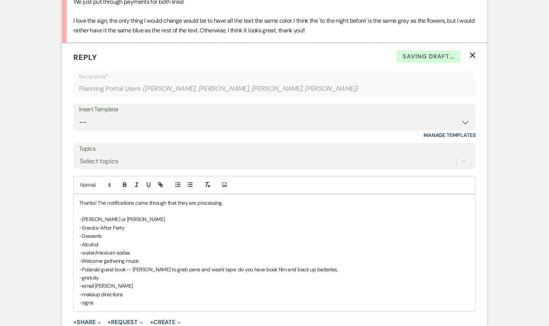 The image size is (549, 326). What do you see at coordinates (450, 135) in the screenshot?
I see `a: Manage Templates` at bounding box center [450, 135].